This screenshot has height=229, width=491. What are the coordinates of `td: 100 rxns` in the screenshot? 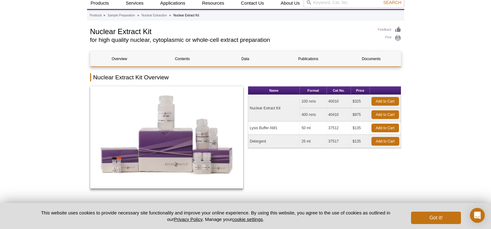 It's located at (313, 101).